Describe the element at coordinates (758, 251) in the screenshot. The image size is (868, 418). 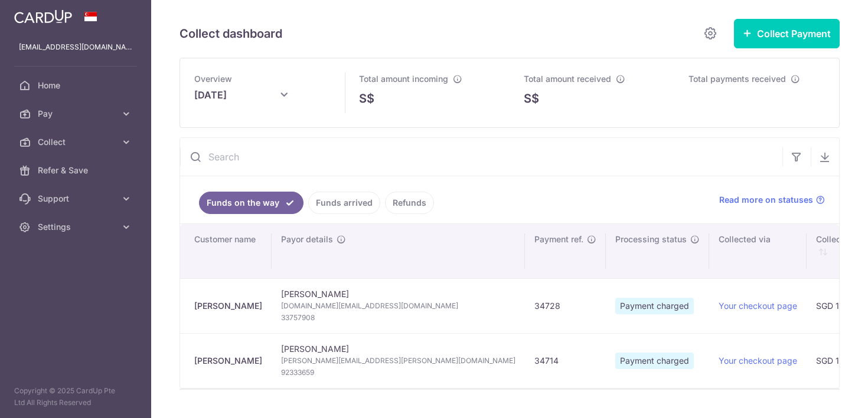
I see `th: Collected via` at that location.